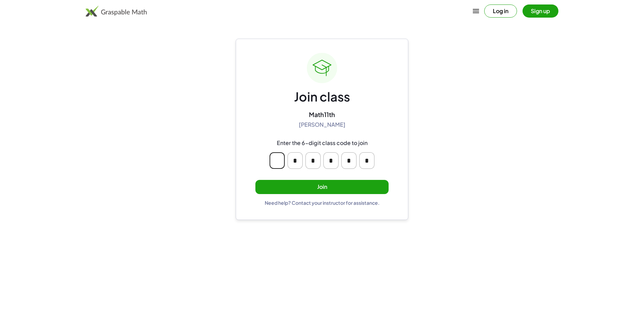  Describe the element at coordinates (322, 187) in the screenshot. I see `button: Join` at that location.